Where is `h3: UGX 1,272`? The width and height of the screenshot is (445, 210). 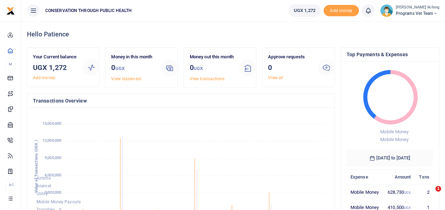
h3: UGX 1,272 is located at coordinates (55, 68).